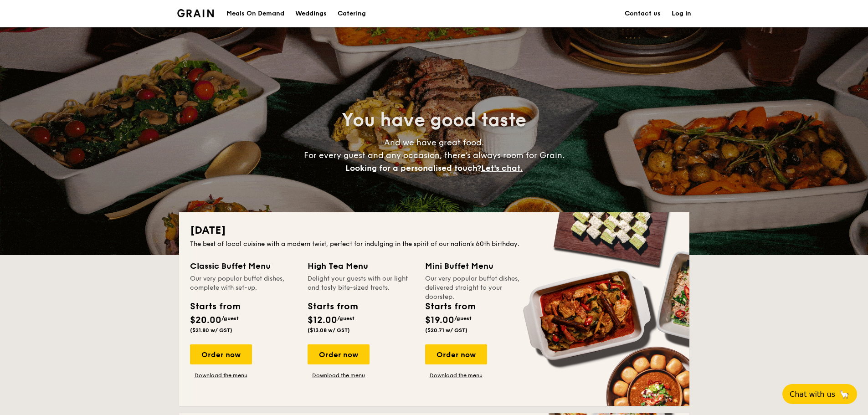 The width and height of the screenshot is (868, 415). Describe the element at coordinates (446, 330) in the screenshot. I see `span: ($20.71 w/ GST)` at that location.